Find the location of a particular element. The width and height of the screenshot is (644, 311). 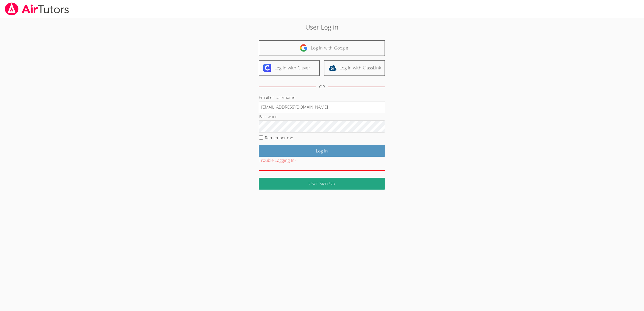

label: Remember me is located at coordinates (279, 137).